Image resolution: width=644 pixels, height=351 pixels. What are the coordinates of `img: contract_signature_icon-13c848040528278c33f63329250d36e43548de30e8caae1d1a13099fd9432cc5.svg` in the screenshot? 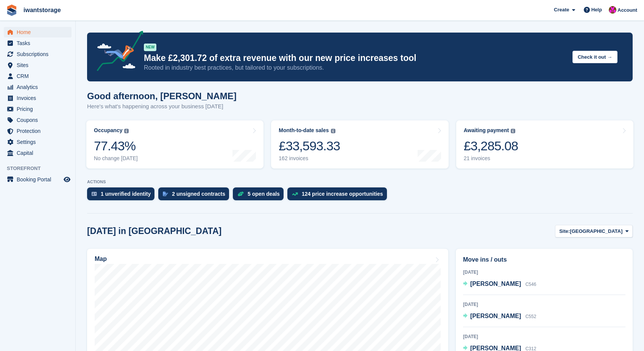 It's located at (166, 193).